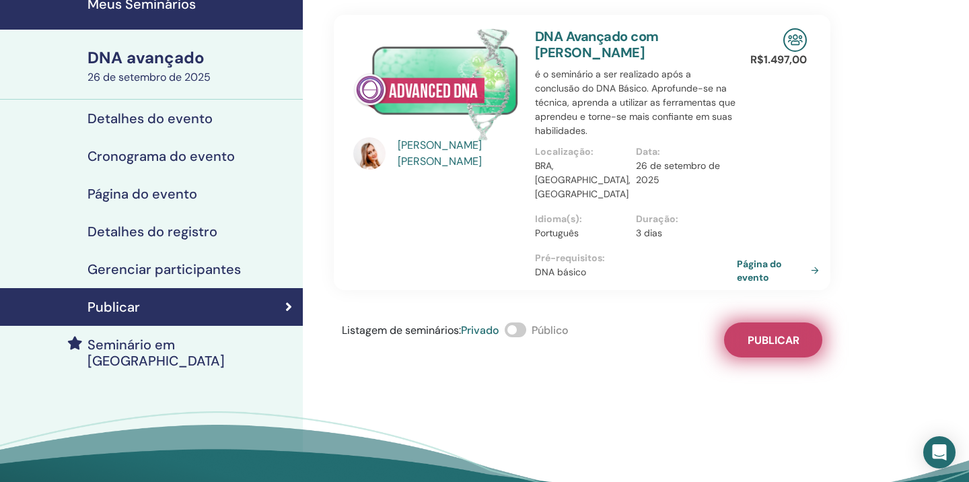 This screenshot has height=482, width=969. I want to click on font: Português, so click(557, 233).